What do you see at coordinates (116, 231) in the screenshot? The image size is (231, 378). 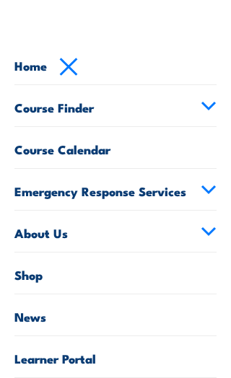 I see `a: About Us` at bounding box center [116, 231].